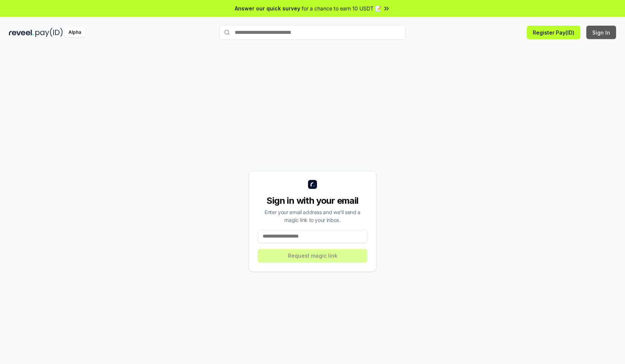 This screenshot has height=364, width=625. What do you see at coordinates (75, 32) in the screenshot?
I see `div: Alpha` at bounding box center [75, 32].